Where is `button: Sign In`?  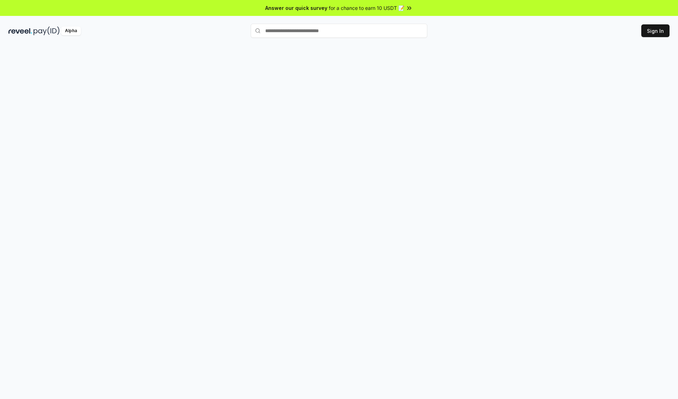
button: Sign In is located at coordinates (656, 31).